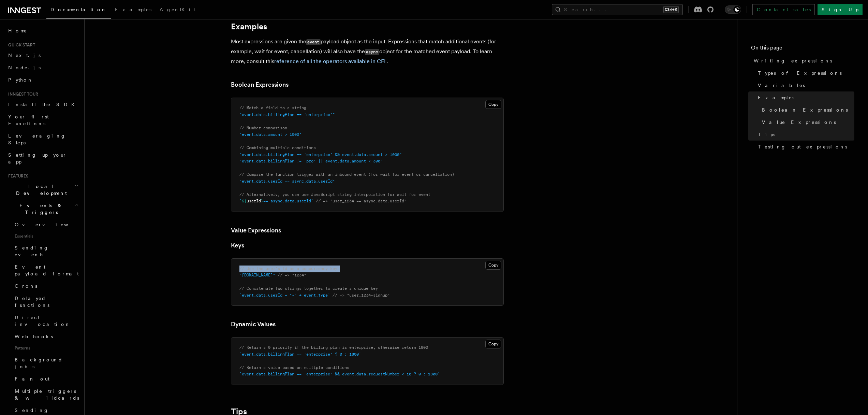  What do you see at coordinates (24, 55) in the screenshot?
I see `span: Next.js` at bounding box center [24, 55].